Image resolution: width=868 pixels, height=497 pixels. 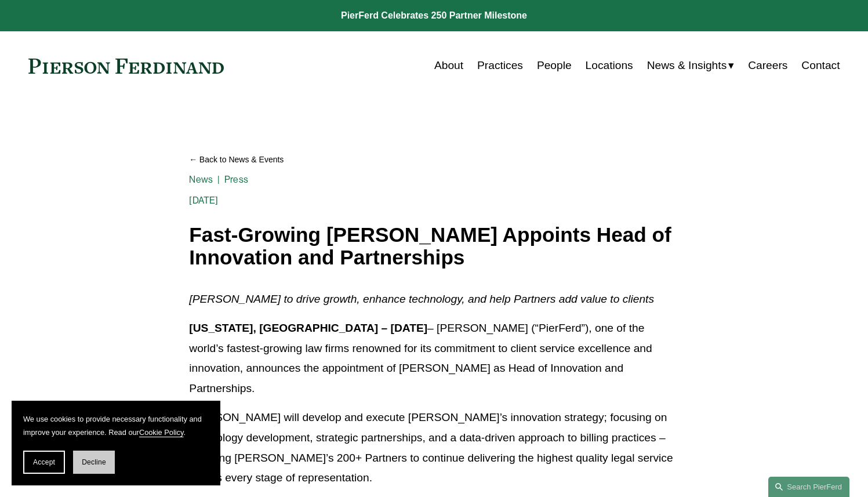 I want to click on span: News & Insights, so click(x=687, y=65).